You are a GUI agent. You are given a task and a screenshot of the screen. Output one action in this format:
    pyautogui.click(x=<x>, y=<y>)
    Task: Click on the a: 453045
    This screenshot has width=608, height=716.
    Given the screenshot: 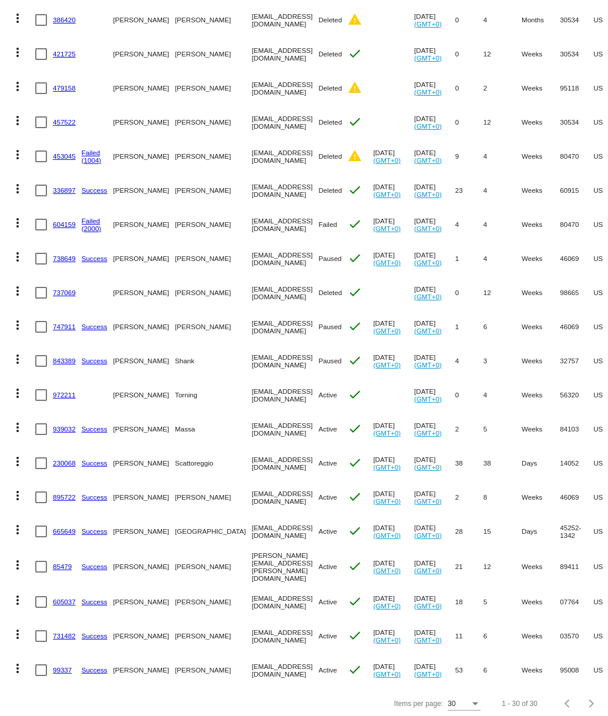 What is the action you would take?
    pyautogui.click(x=64, y=156)
    